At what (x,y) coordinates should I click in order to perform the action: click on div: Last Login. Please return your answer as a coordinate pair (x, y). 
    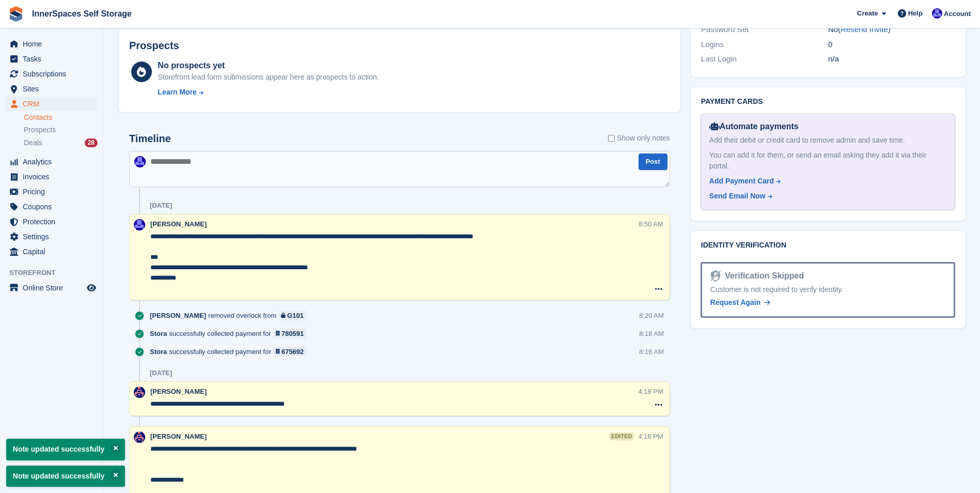
    Looking at the image, I should click on (765, 59).